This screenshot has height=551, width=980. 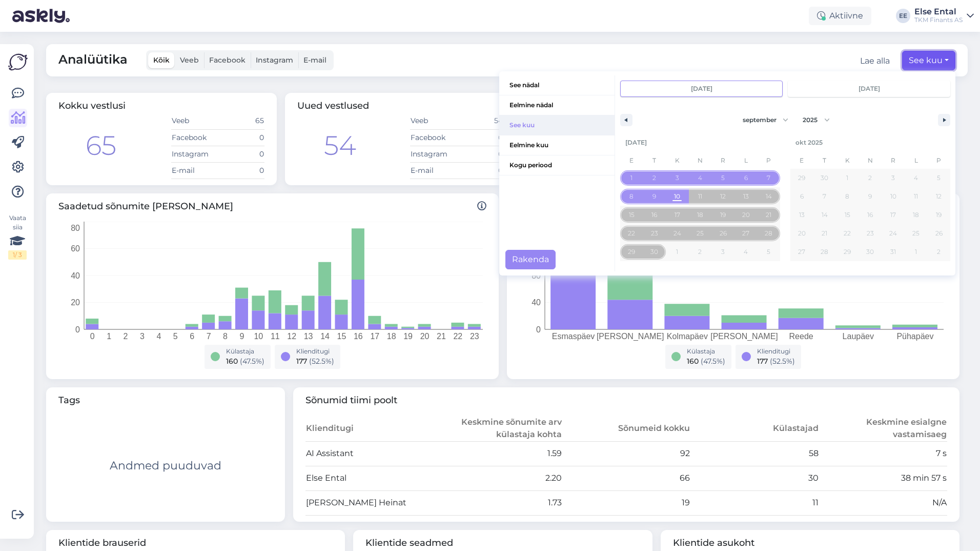 I want to click on td: AI Assistant, so click(x=370, y=453).